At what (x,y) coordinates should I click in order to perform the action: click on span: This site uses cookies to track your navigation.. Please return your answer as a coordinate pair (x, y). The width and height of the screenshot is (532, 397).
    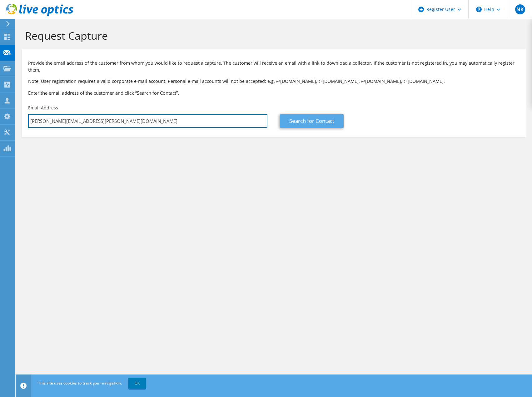
    Looking at the image, I should click on (80, 383).